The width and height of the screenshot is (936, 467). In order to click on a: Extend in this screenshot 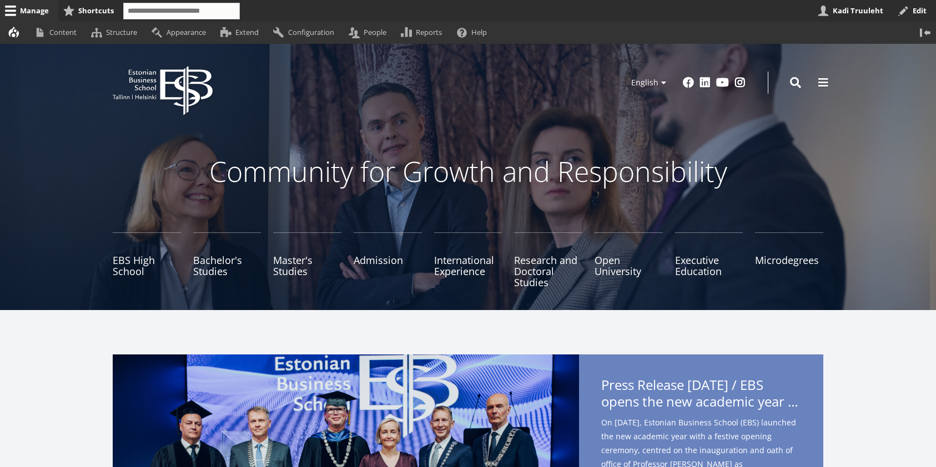, I will do `click(242, 32)`.